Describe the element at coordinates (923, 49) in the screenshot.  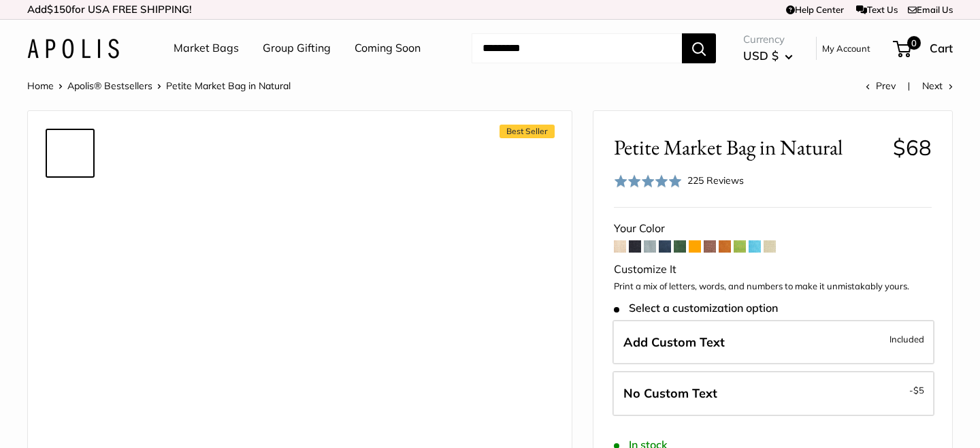
I see `a: 0 Cart` at that location.